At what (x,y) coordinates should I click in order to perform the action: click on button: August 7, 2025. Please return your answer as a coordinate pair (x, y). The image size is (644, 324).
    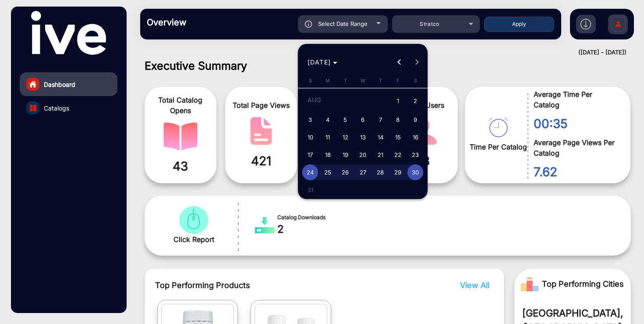
    Looking at the image, I should click on (380, 119).